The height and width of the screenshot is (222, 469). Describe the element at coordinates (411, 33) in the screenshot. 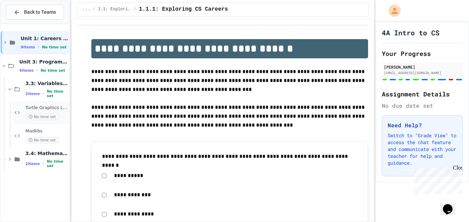

I see `h1: 4A Intro to CS` at that location.